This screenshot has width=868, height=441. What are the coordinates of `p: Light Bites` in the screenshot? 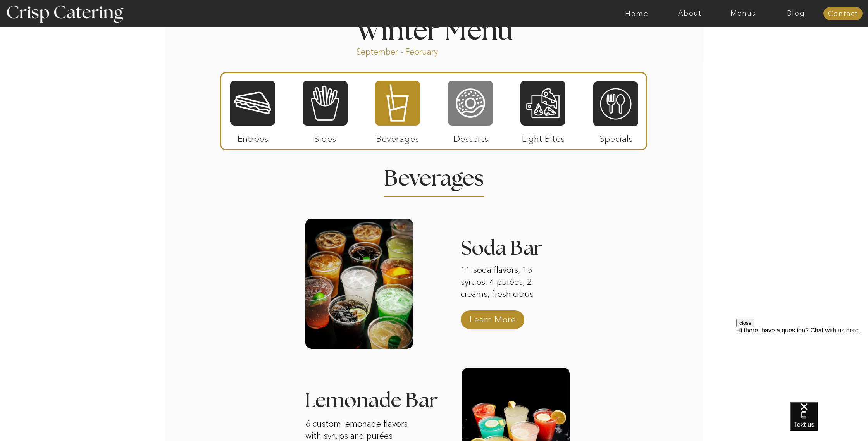 It's located at (543, 136).